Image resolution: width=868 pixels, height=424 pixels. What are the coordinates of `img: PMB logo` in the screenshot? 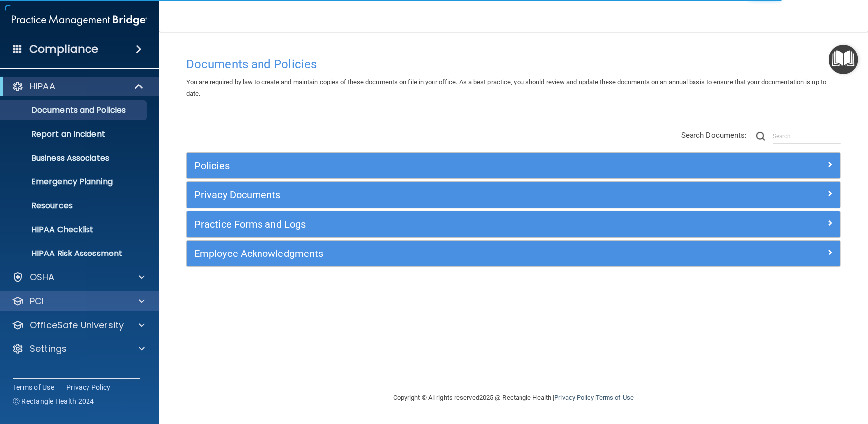 It's located at (79, 21).